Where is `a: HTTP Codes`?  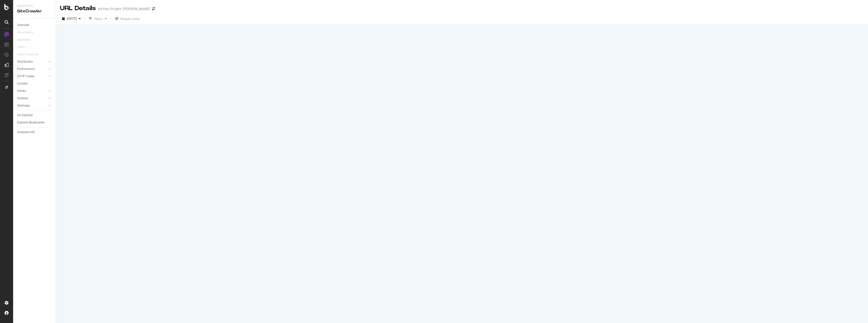
a: HTTP Codes is located at coordinates (32, 76).